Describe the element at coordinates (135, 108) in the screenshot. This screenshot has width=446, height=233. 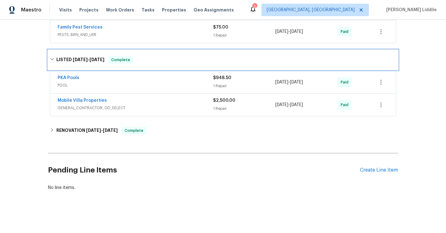
I see `span: GENERAL_CONTRACTOR, OD_SELECT` at that location.